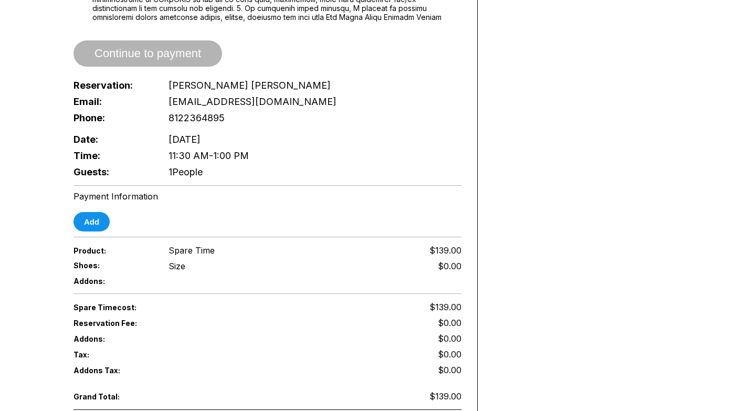  What do you see at coordinates (112, 370) in the screenshot?
I see `span: Addons Tax:` at bounding box center [112, 370].